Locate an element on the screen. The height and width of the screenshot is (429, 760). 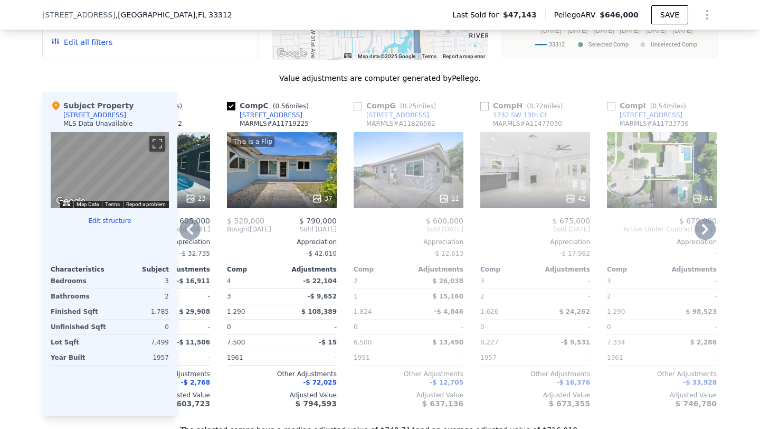
span: $ 13,490 is located at coordinates (448, 342).